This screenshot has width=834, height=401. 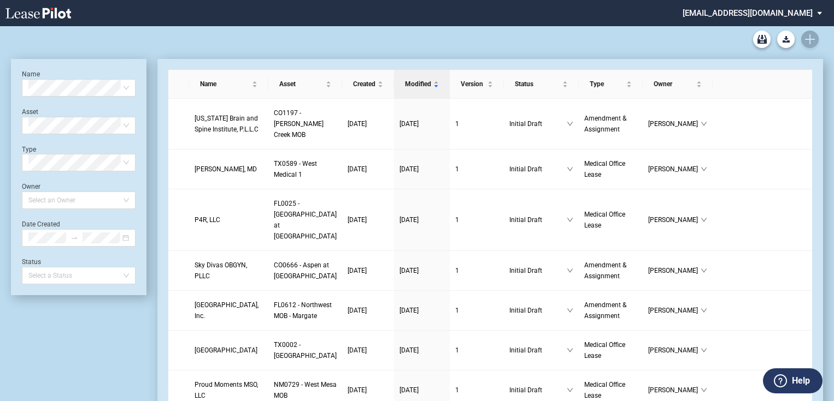 I want to click on span: Sky Divas OBGYN, PLLC, so click(x=221, y=271).